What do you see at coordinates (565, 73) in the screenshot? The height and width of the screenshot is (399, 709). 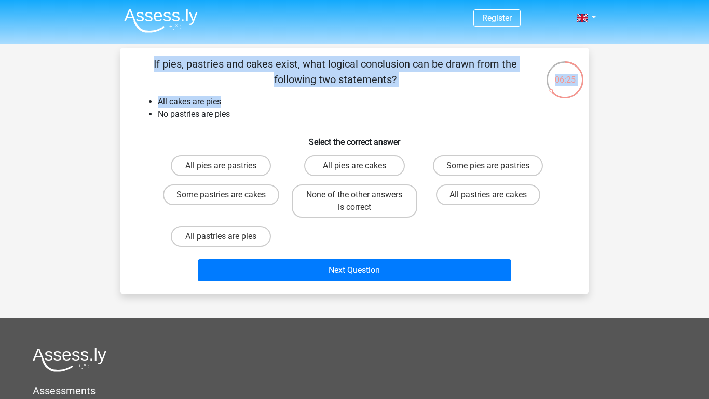 I see `div: 06:25` at bounding box center [565, 73].